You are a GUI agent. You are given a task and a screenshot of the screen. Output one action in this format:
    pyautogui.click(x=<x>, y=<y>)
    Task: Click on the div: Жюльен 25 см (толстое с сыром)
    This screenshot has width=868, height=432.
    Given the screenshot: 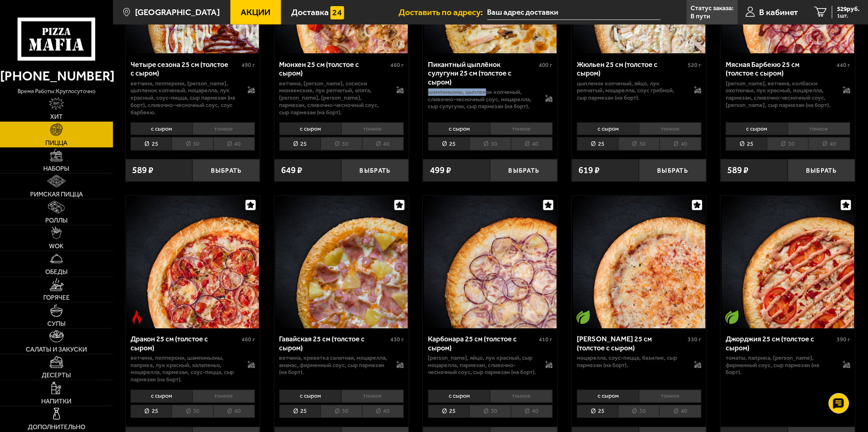 What is the action you would take?
    pyautogui.click(x=631, y=69)
    